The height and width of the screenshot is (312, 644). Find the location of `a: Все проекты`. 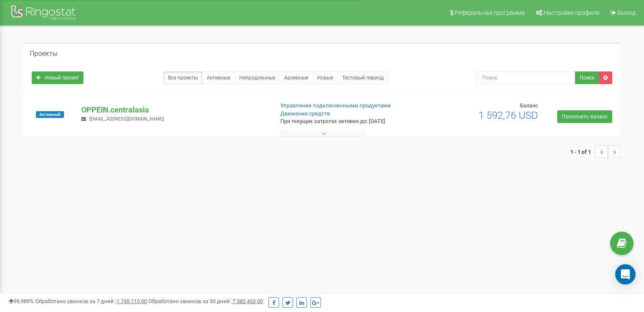

a: Все проекты is located at coordinates (183, 78).